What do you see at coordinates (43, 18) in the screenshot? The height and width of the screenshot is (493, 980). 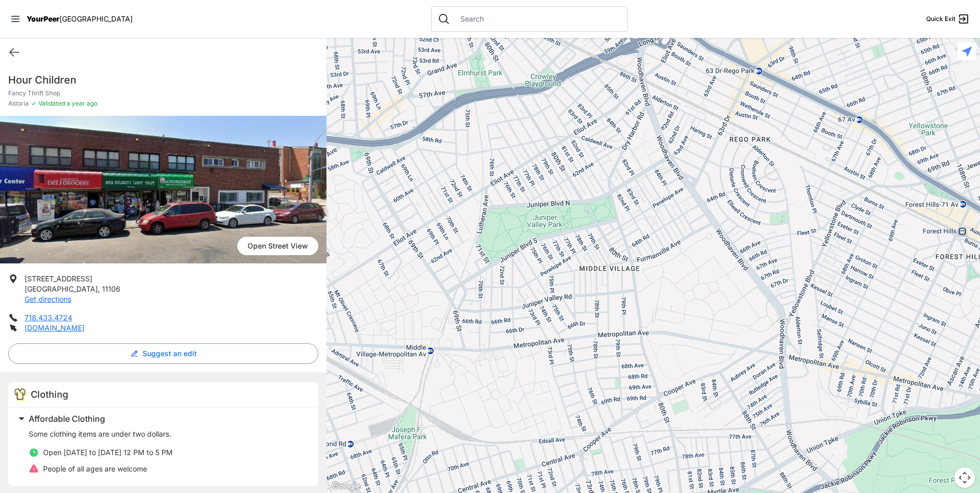 I see `span: YourPeer` at bounding box center [43, 18].